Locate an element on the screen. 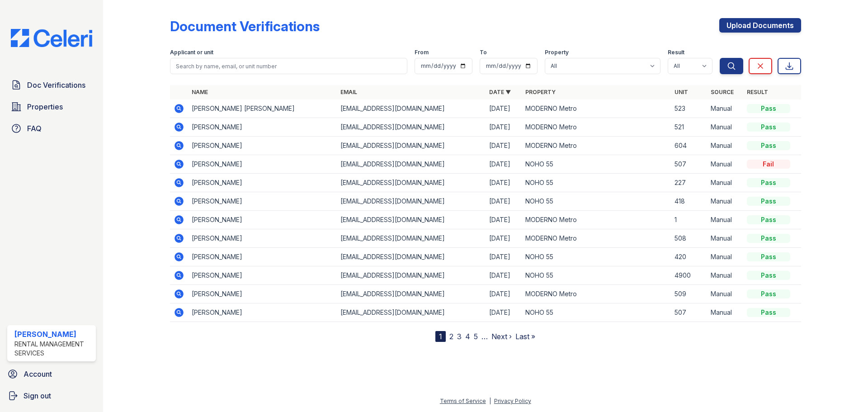  td: 418 is located at coordinates (689, 201).